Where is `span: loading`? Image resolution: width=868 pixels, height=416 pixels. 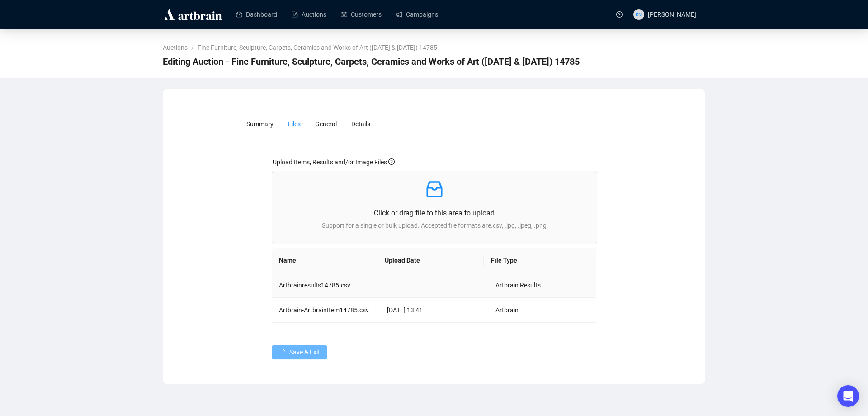
span: loading is located at coordinates (282, 352).